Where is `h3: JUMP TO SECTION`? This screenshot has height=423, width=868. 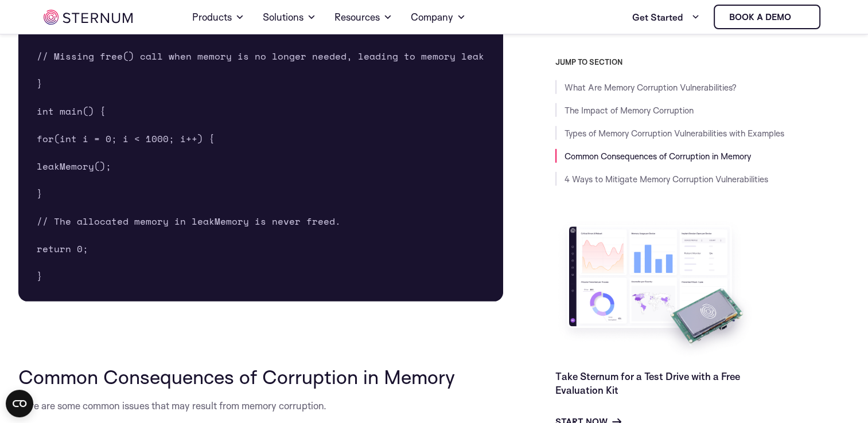
h3: JUMP TO SECTION is located at coordinates (703, 62).